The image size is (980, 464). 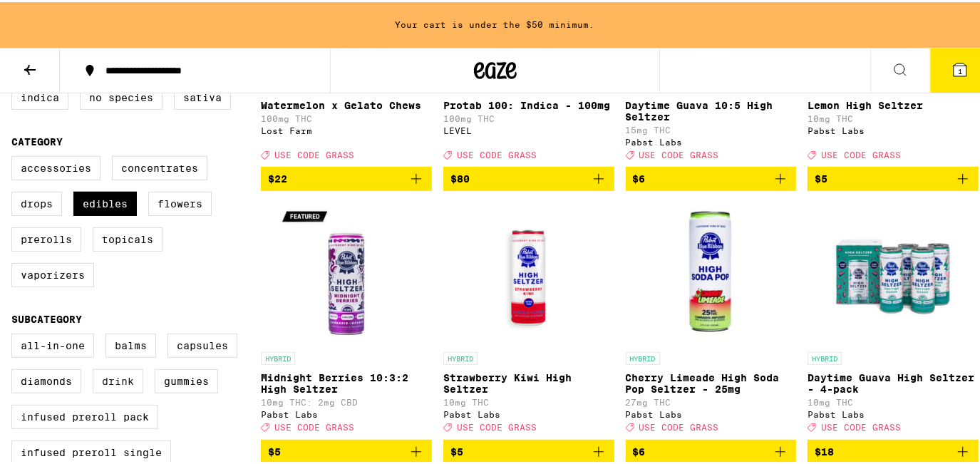 What do you see at coordinates (40, 96) in the screenshot?
I see `label: Indica` at bounding box center [40, 96].